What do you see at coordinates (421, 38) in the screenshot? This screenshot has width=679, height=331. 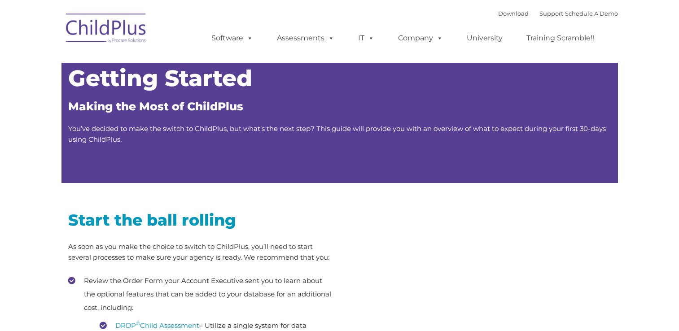 I see `a: Company` at bounding box center [421, 38].